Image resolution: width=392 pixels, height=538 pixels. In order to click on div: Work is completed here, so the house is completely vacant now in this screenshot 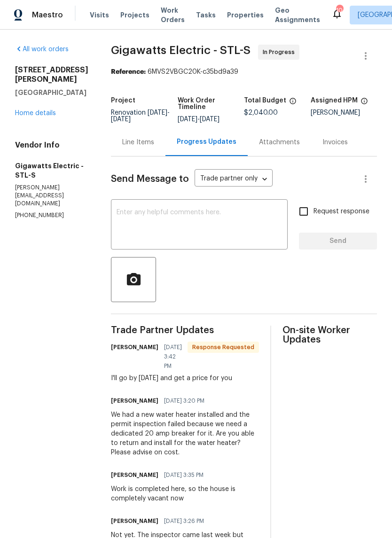, I will do `click(185, 494)`.